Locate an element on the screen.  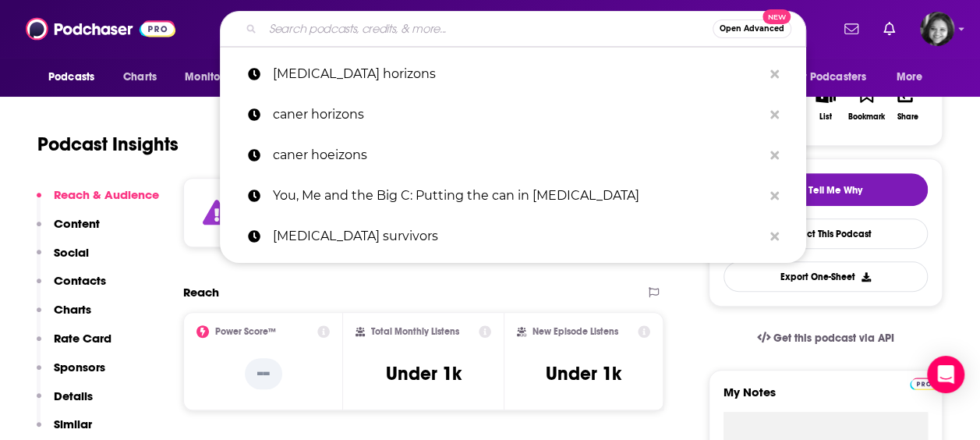
p: caner horizons is located at coordinates (518, 115).